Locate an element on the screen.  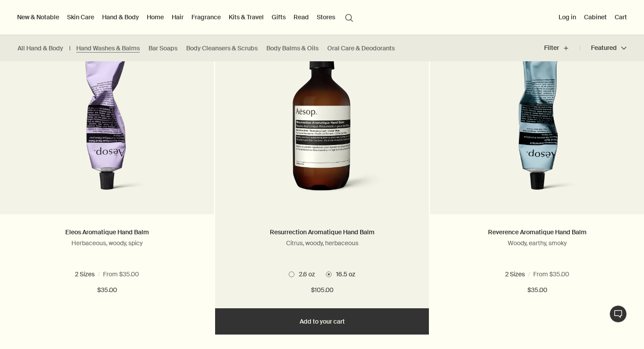
span: 2.6 oz is located at coordinates (305, 274).